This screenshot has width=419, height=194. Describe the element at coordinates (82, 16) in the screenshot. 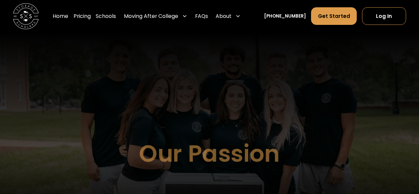

I see `a: Pricing` at that location.